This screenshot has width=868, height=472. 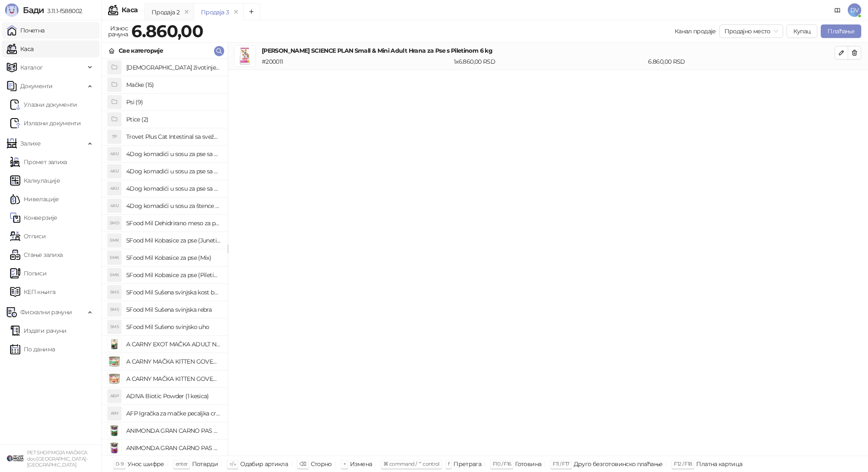 I want to click on a: Конверзије, so click(x=34, y=218).